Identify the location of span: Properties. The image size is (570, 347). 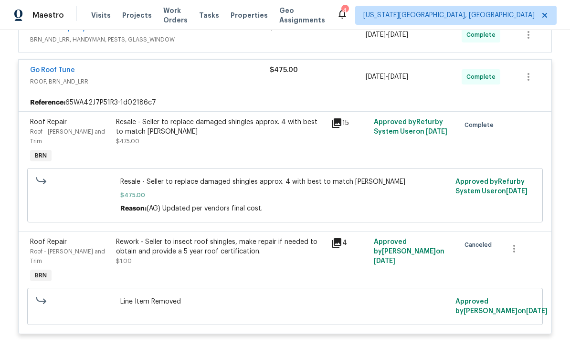
(249, 15).